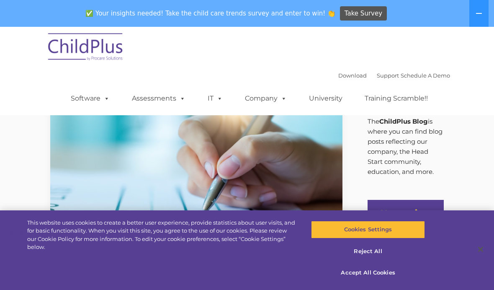 The height and width of the screenshot is (290, 494). I want to click on a: Support, so click(388, 75).